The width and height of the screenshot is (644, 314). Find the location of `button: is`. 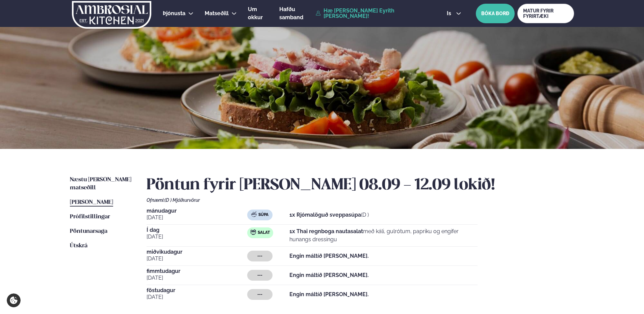

button: is is located at coordinates (454, 13).